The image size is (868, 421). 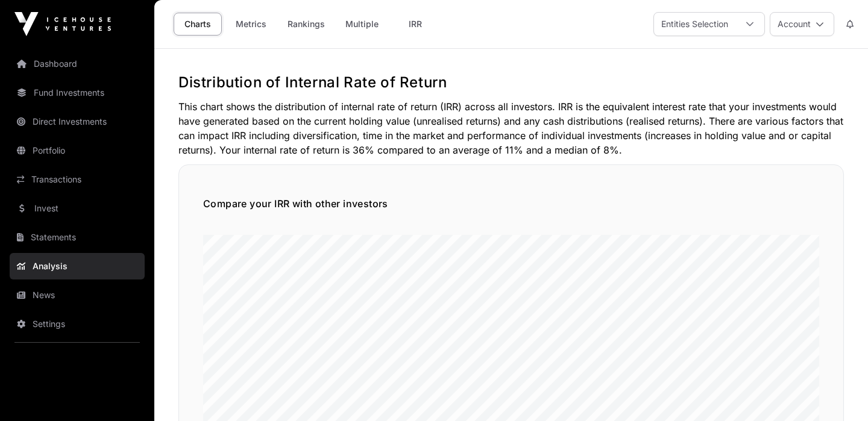 I want to click on p: This chart shows the distribution of internal rate of return (IRR) across all investors. IRR is t..., so click(x=512, y=128).